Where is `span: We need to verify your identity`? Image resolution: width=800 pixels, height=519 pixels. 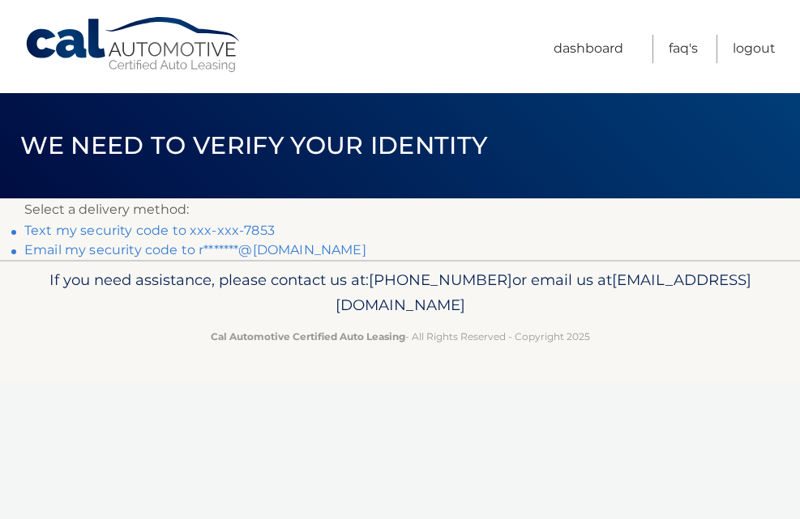 span: We need to verify your identity is located at coordinates (254, 145).